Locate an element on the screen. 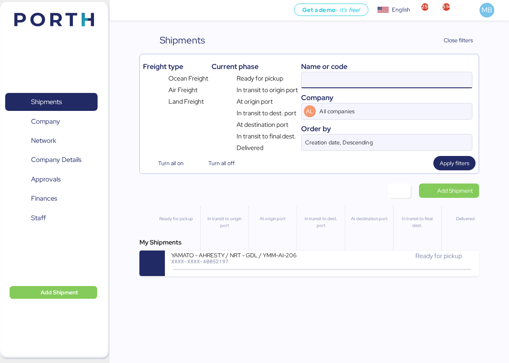  div: In transit to final dest. is located at coordinates (417, 222).